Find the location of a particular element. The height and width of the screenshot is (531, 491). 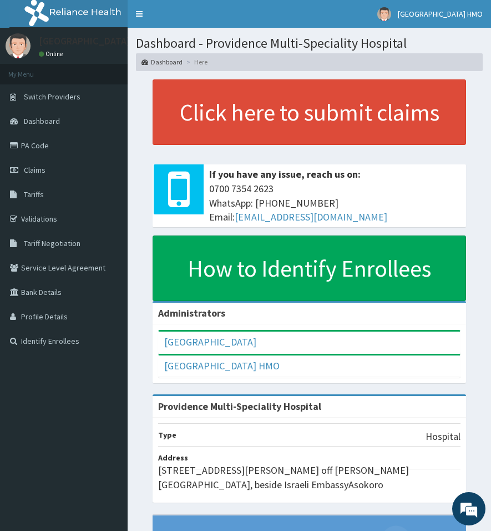

a: Click here to submit claims is located at coordinates (309, 112).